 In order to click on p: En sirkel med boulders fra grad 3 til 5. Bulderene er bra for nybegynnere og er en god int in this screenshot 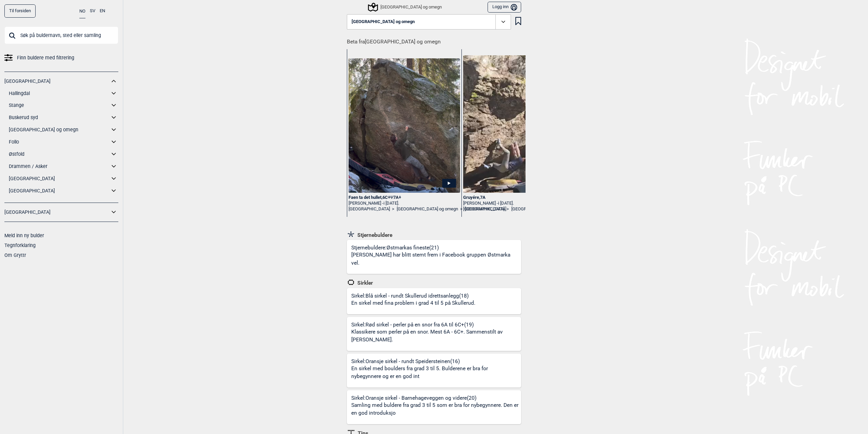, I will do `click(435, 373)`.